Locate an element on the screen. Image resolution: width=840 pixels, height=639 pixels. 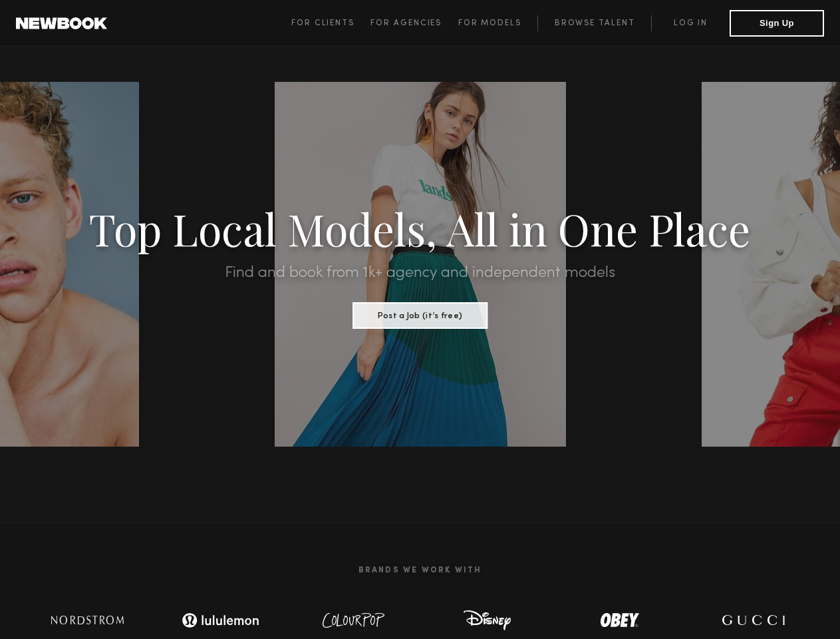
a: For Agencies is located at coordinates (413, 23).